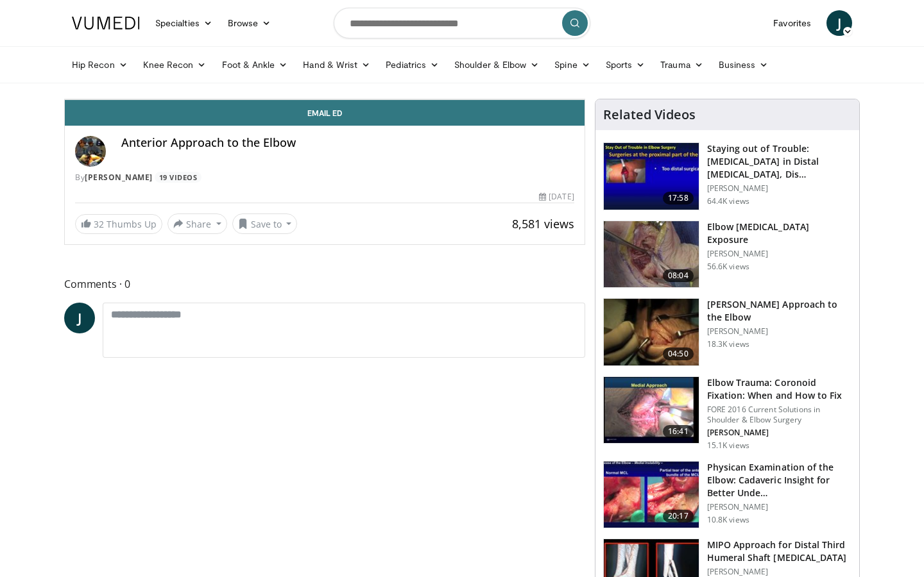 This screenshot has width=924, height=577. I want to click on img: heCDP4pTuni5z6vX4xMDoxOjBrO-I4W8_11.150x105_q85_crop-smart_upscale.jpg, so click(651, 254).